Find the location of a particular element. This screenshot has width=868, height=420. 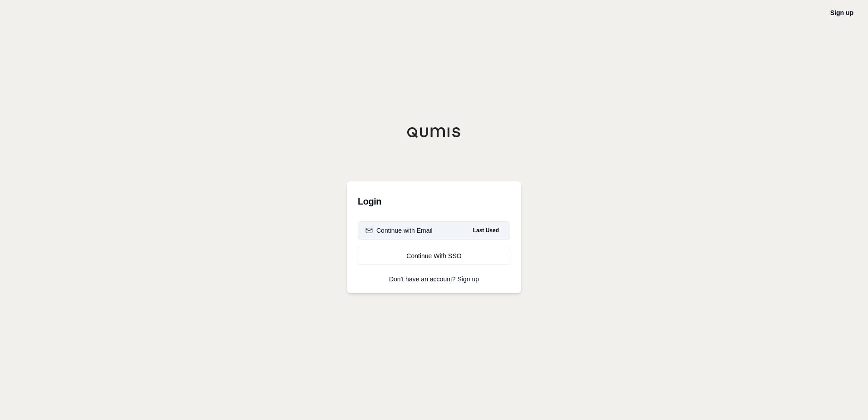

span: Last Used is located at coordinates (486, 231).